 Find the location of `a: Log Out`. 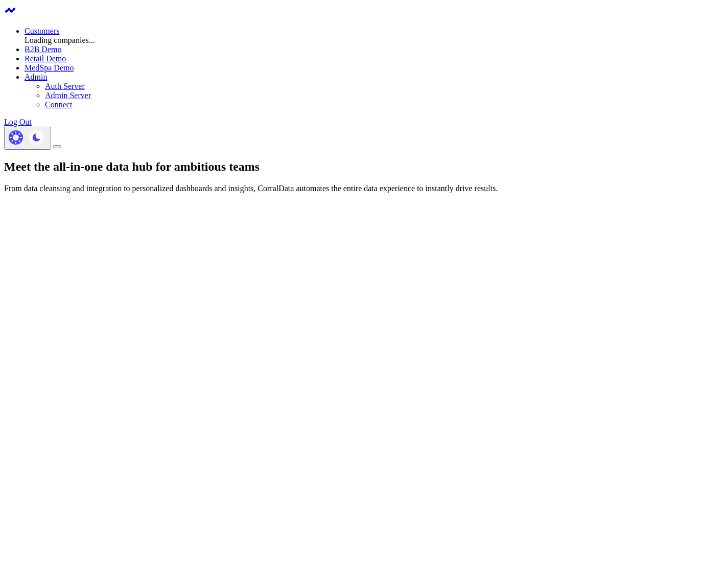

a: Log Out is located at coordinates (18, 121).